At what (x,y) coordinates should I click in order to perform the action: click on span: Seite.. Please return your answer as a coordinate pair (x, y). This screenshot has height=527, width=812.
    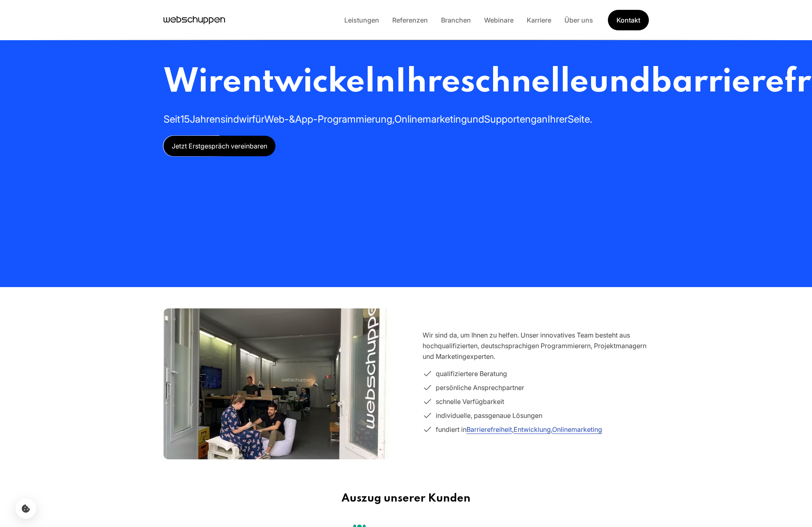
    Looking at the image, I should click on (580, 119).